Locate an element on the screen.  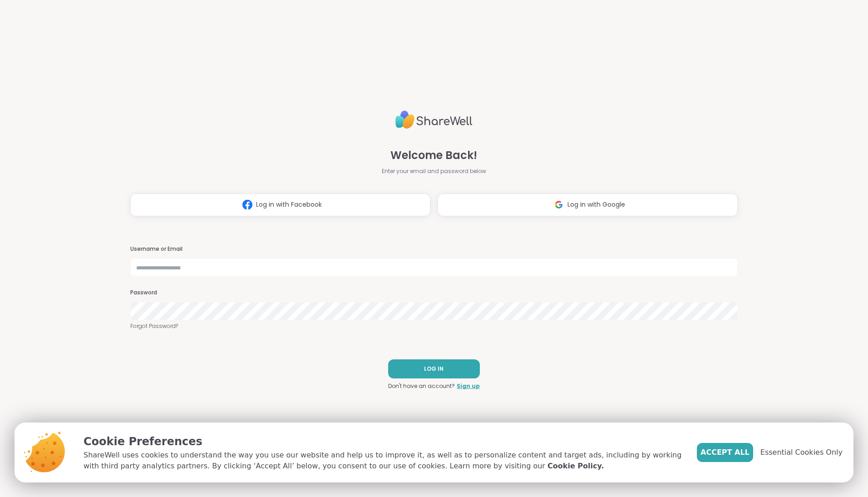
a: Forgot Password? is located at coordinates (434, 326).